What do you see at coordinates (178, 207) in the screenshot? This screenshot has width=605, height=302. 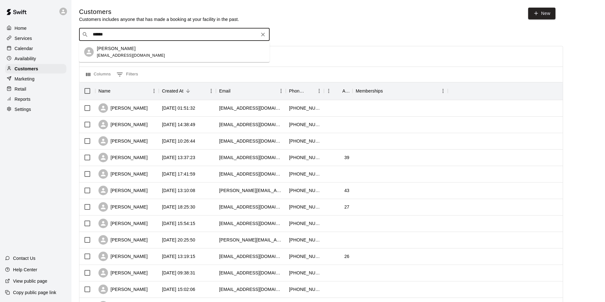 I see `div: 2025-09-05 18:25:30` at bounding box center [178, 207].